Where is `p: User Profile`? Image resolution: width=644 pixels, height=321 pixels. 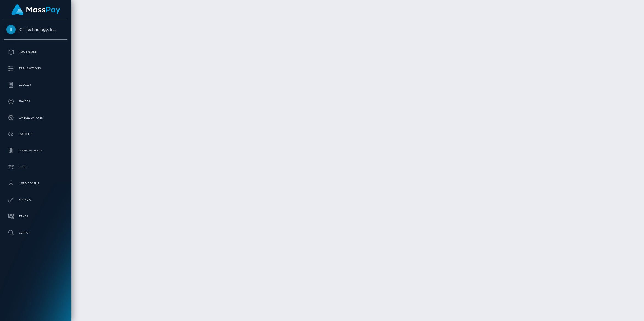 p: User Profile is located at coordinates (35, 184).